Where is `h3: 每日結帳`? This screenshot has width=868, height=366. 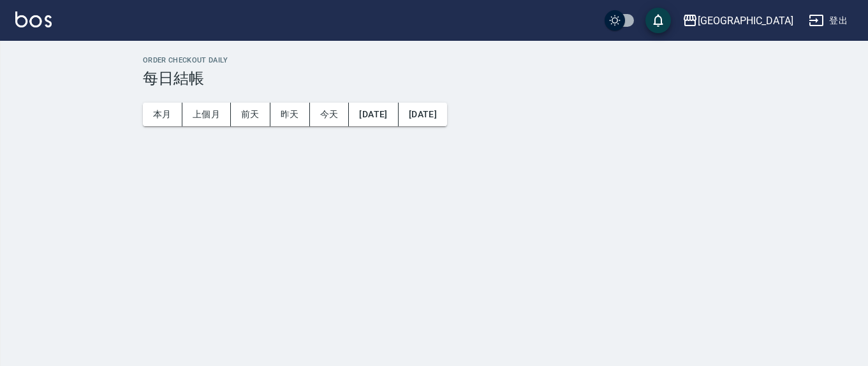 h3: 每日結帳 is located at coordinates (497, 78).